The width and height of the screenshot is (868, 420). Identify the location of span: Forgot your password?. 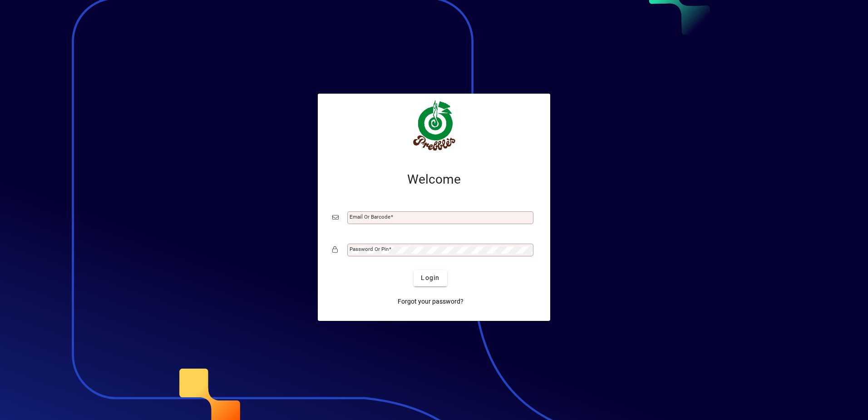
(431, 301).